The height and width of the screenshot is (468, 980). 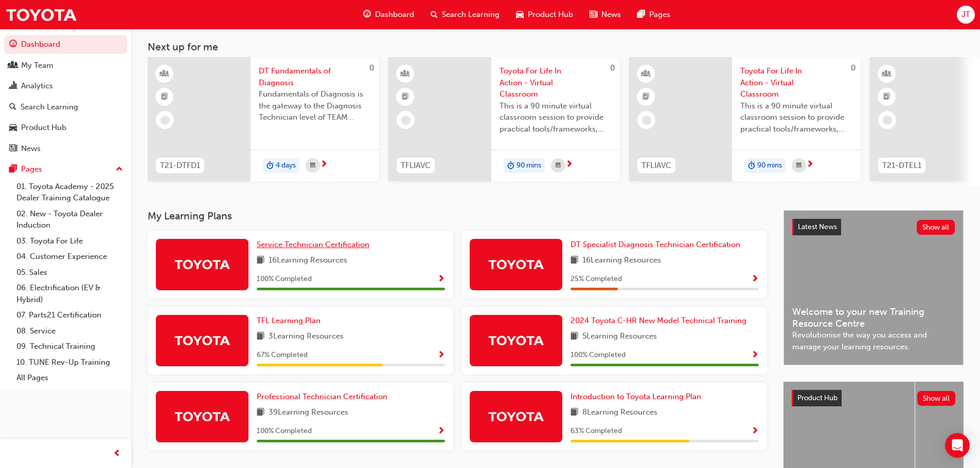 What do you see at coordinates (69, 273) in the screenshot?
I see `a: 05. Sales` at bounding box center [69, 273].